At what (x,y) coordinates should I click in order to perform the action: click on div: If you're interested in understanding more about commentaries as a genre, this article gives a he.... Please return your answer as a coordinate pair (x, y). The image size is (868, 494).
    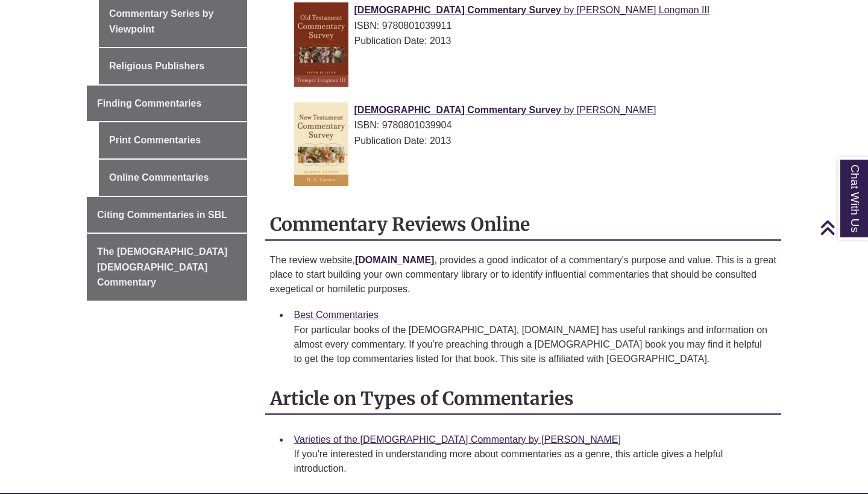
    Looking at the image, I should click on (533, 462).